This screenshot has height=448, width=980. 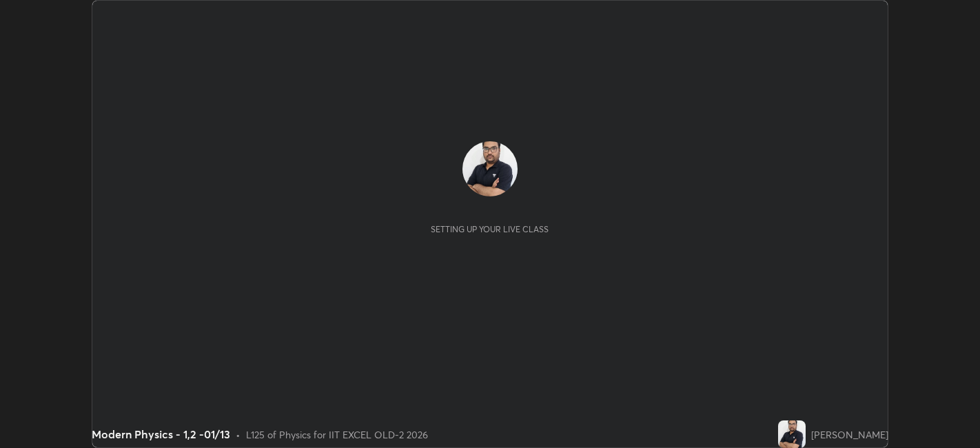 I want to click on div: Setting up your live class, so click(x=489, y=228).